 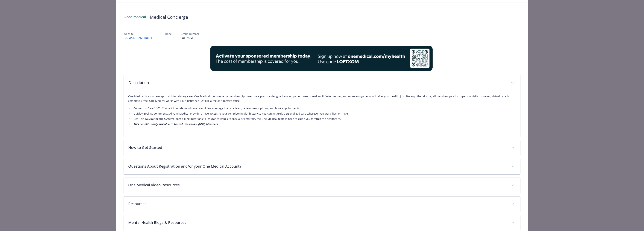 What do you see at coordinates (322, 223) in the screenshot?
I see `div: Mental Health Blogs & Resources` at bounding box center [322, 223].